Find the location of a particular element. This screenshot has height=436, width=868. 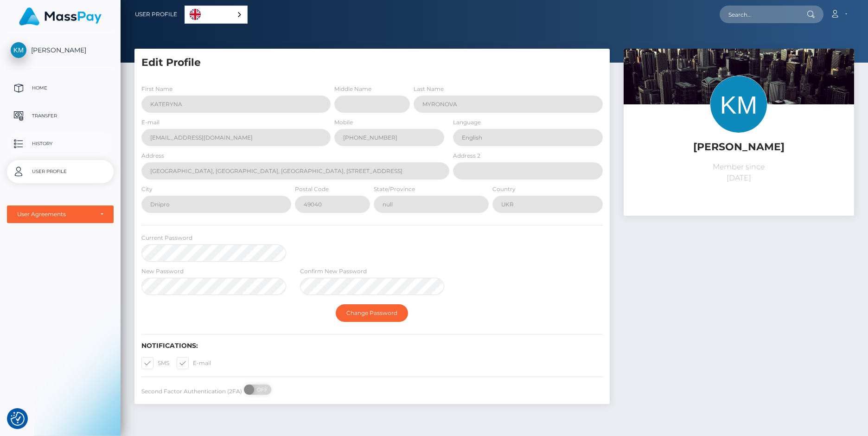

p: Transfer is located at coordinates (60, 116).